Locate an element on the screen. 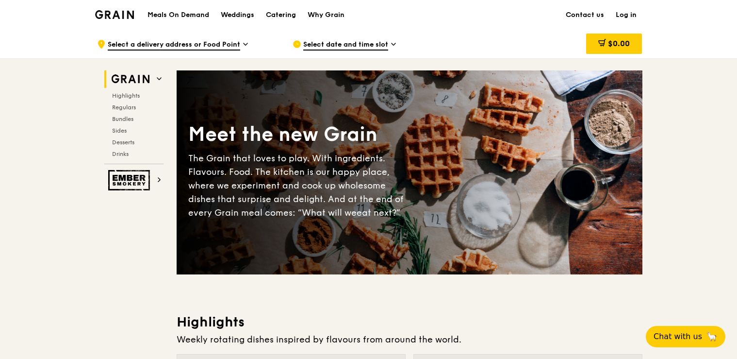 The height and width of the screenshot is (359, 737). img: Grain is located at coordinates (115, 15).